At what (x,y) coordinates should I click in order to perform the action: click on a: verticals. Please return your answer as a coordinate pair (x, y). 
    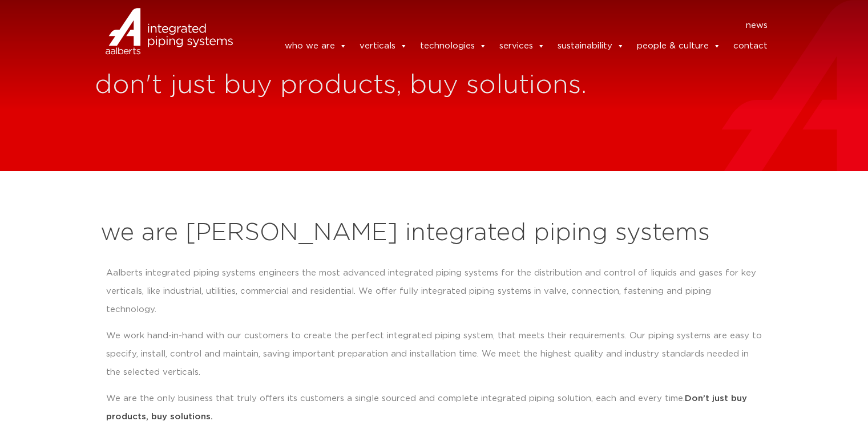
    Looking at the image, I should click on (383, 46).